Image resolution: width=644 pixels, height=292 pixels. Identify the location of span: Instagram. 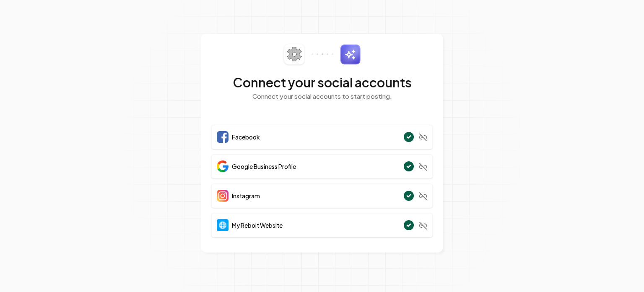
(246, 195).